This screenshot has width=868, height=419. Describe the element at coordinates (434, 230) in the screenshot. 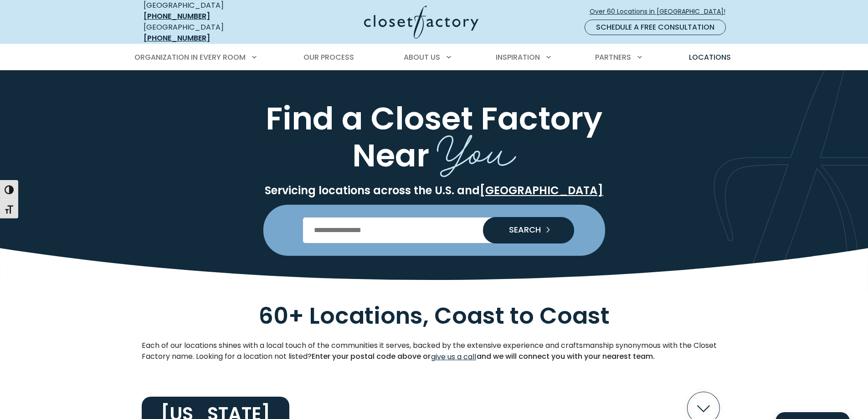

I see `input: Enter Postal Code` at that location.